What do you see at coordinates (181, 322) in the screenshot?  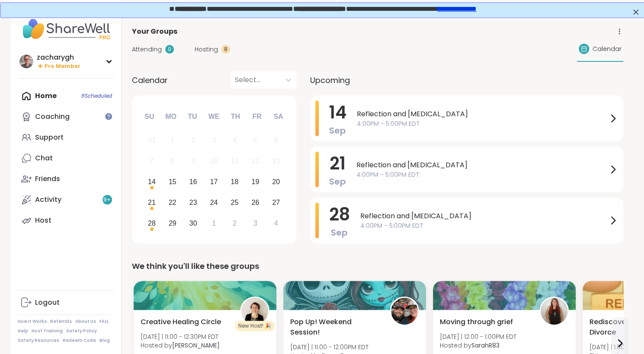 I see `span: Creative Healing Circle` at bounding box center [181, 322].